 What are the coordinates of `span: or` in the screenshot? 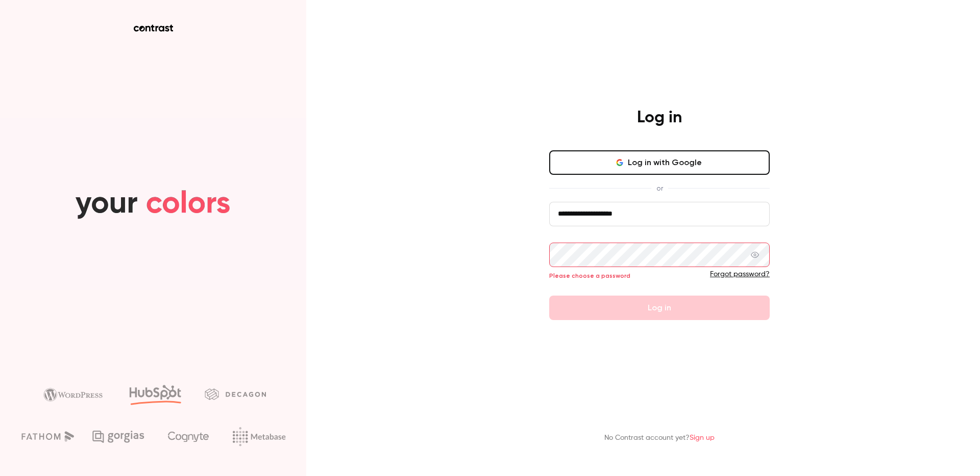 It's located at (659, 188).